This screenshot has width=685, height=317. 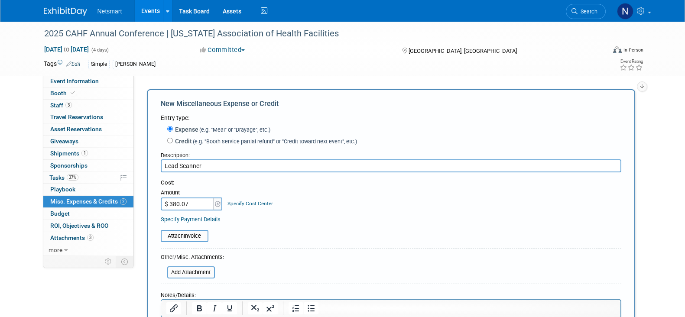 I want to click on a: Playbook, so click(x=88, y=189).